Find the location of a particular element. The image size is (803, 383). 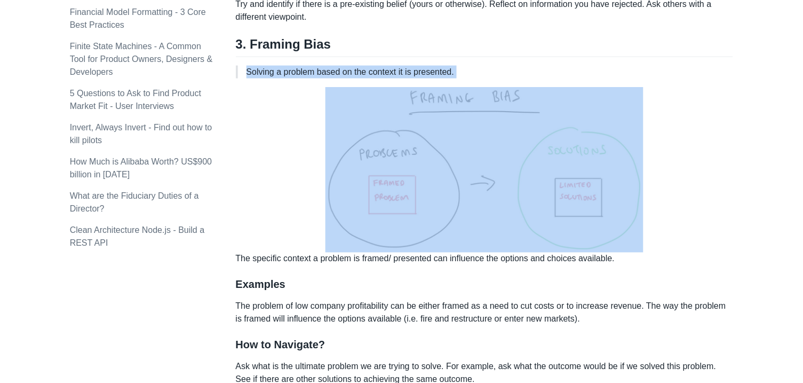

p: The specific context a problem is framed/ presented can influence the options and choices available. is located at coordinates (485, 176).